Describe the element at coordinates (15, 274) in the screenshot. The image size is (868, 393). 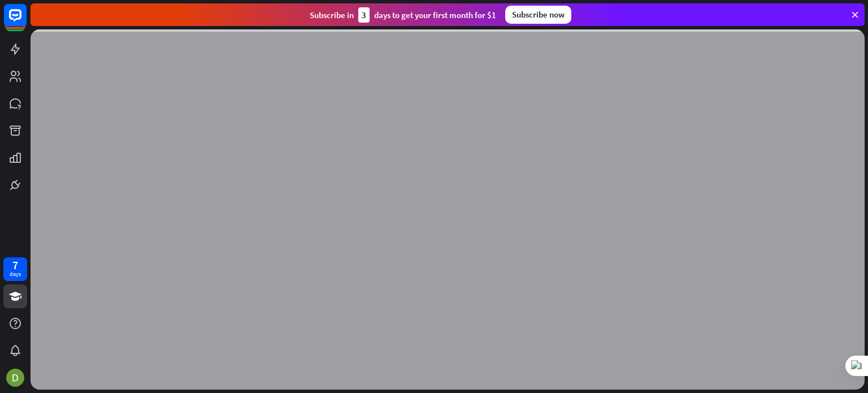
I see `div: days` at that location.